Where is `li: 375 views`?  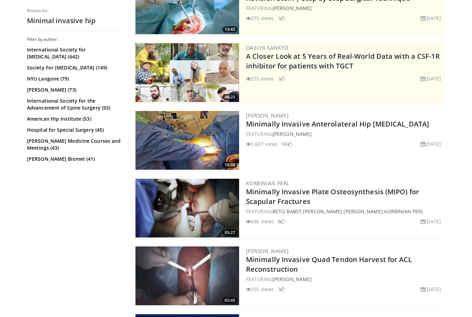 li: 375 views is located at coordinates (260, 18).